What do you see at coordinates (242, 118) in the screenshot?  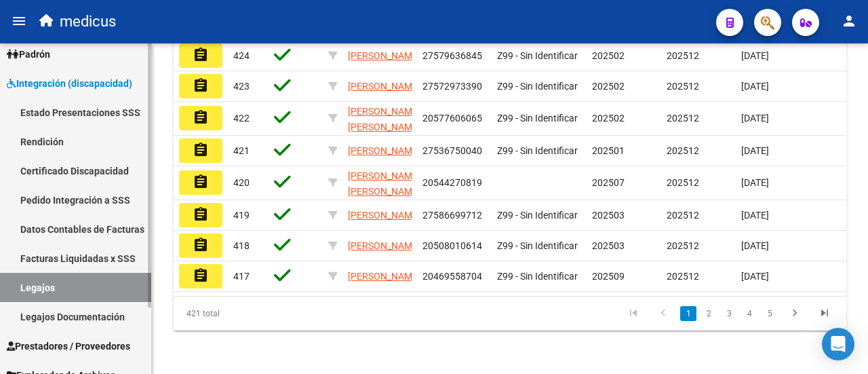 I see `span: 422` at bounding box center [242, 118].